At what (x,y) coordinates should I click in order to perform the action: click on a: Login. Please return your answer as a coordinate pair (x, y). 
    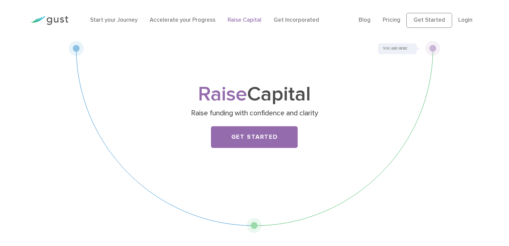
    Looking at the image, I should click on (466, 20).